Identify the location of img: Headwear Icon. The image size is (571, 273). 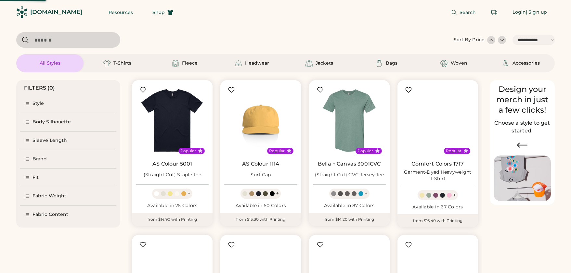
(239, 63).